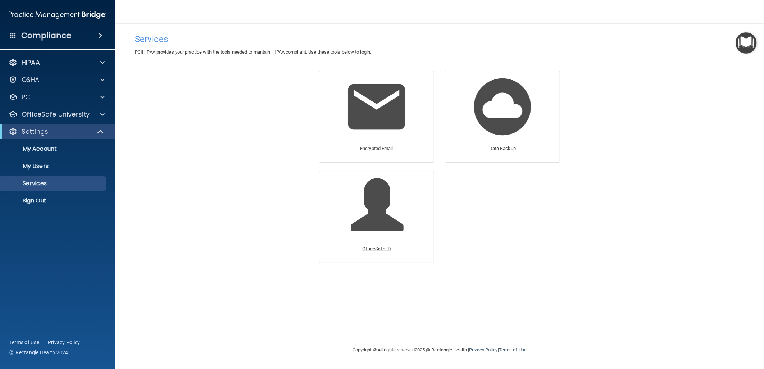  Describe the element at coordinates (27, 97) in the screenshot. I see `p: PCI` at that location.